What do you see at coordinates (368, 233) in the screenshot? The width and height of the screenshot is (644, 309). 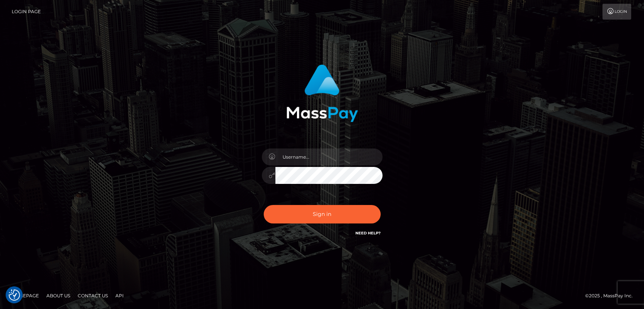 I see `a: Need Help?` at bounding box center [368, 233].